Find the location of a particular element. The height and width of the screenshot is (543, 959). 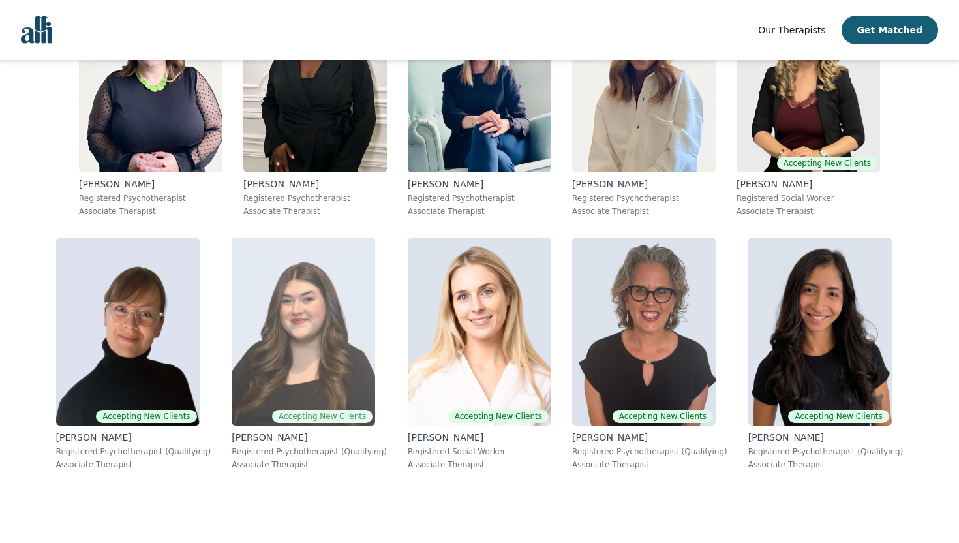

span: Our Therapists is located at coordinates (792, 30).